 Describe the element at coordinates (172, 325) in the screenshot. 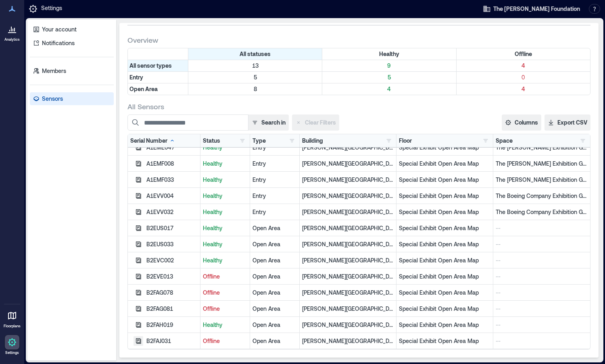

I see `div: B2FAH019` at that location.